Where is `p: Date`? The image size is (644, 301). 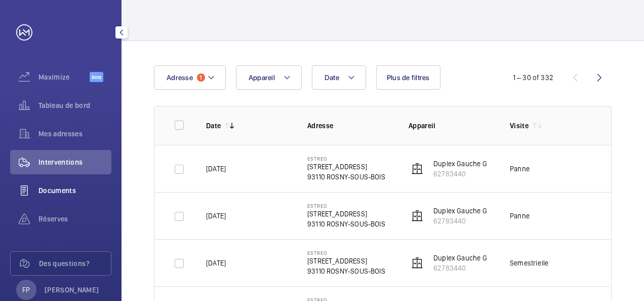 p: Date is located at coordinates (213, 126).